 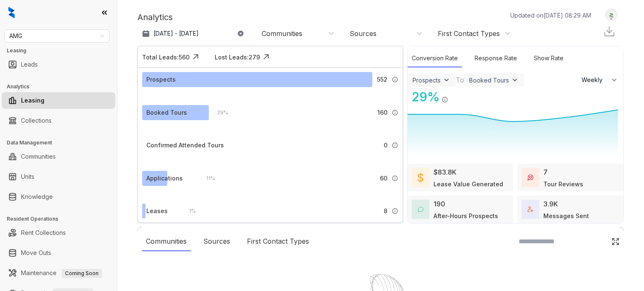 What do you see at coordinates (62, 50) in the screenshot?
I see `h3: Leasing` at bounding box center [62, 50].